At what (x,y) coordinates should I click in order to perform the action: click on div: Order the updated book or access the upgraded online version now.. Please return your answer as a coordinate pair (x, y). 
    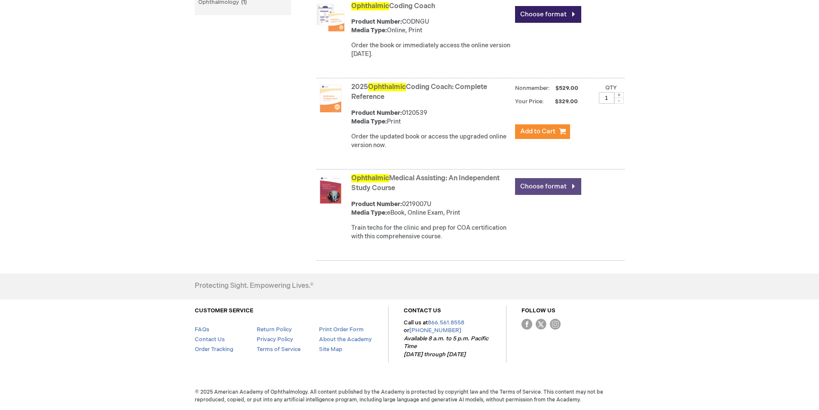
    Looking at the image, I should click on (431, 141).